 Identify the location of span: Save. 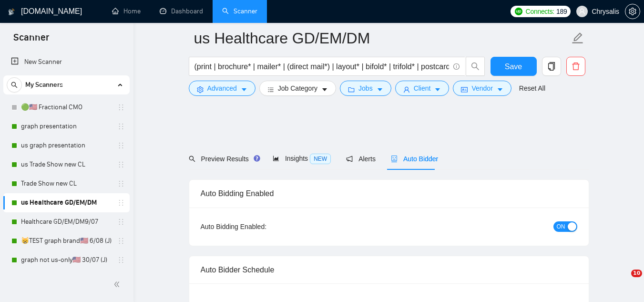
(514, 66).